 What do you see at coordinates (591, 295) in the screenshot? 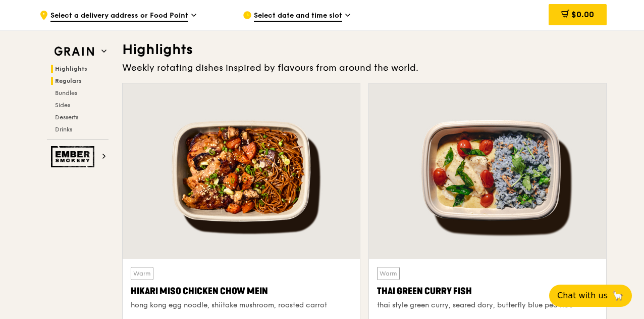
I see `button: Chat with us🦙` at bounding box center [591, 295].